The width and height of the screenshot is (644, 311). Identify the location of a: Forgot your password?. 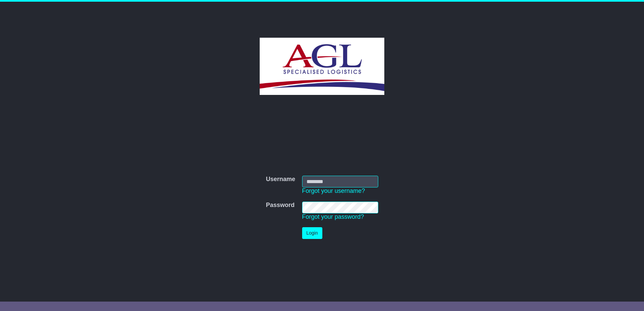
(333, 217).